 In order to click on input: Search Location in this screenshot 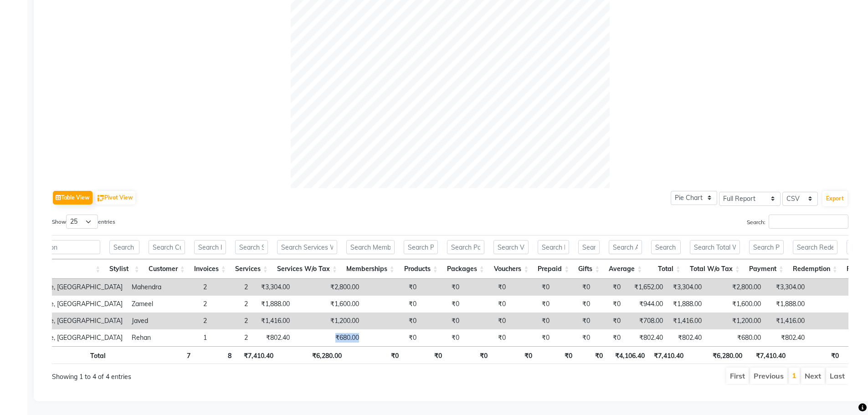, I will do `click(52, 247)`.